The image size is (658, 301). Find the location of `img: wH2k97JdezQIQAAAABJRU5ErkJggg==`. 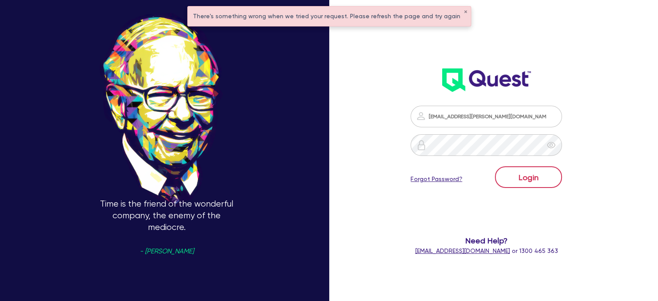

img: wH2k97JdezQIQAAAABJRU5ErkJggg== is located at coordinates (486, 80).